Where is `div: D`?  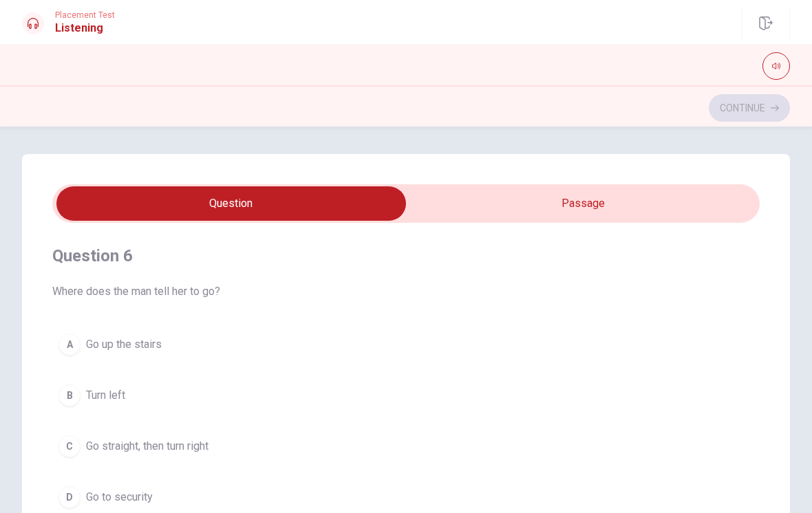
div: D is located at coordinates (69, 497).